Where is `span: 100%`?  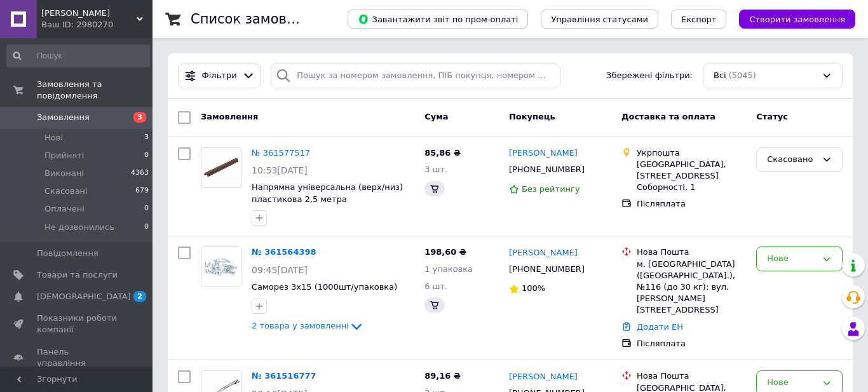
span: 100% is located at coordinates (533, 288).